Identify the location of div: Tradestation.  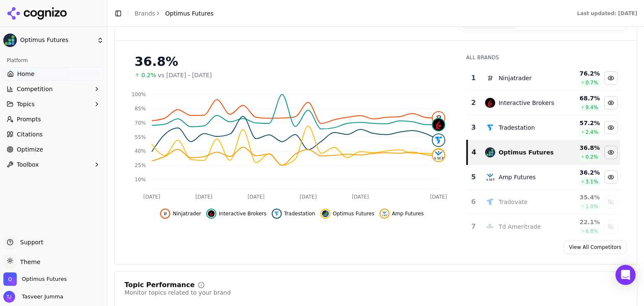
(517, 127).